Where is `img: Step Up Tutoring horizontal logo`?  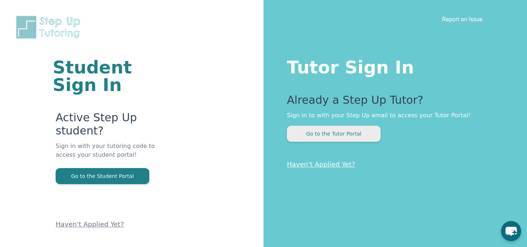 img: Step Up Tutoring horizontal logo is located at coordinates (50, 27).